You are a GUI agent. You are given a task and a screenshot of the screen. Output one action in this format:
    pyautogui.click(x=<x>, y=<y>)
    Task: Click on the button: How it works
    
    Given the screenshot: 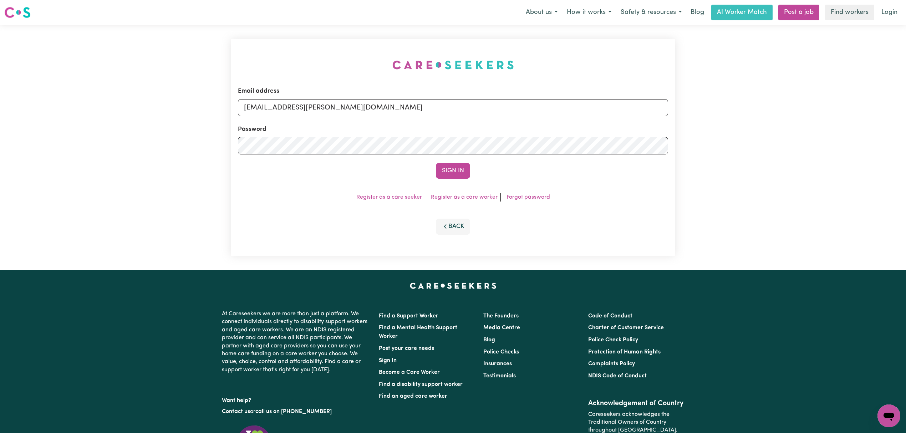 What is the action you would take?
    pyautogui.click(x=589, y=12)
    